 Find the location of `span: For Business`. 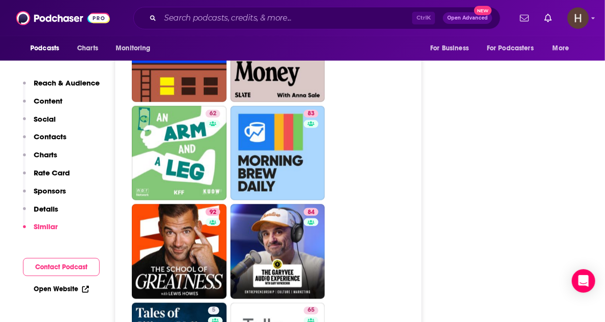

span: For Business is located at coordinates (449, 48).